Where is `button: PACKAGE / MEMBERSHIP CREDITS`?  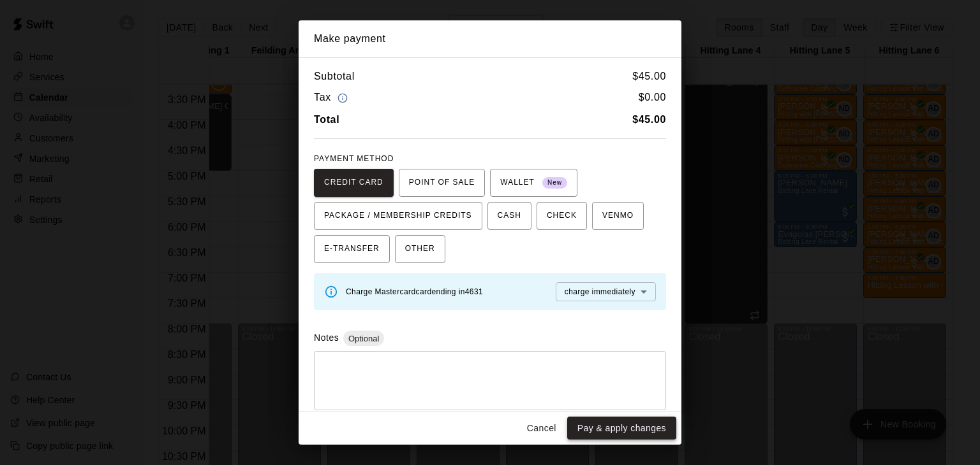
button: PACKAGE / MEMBERSHIP CREDITS is located at coordinates (398, 217).